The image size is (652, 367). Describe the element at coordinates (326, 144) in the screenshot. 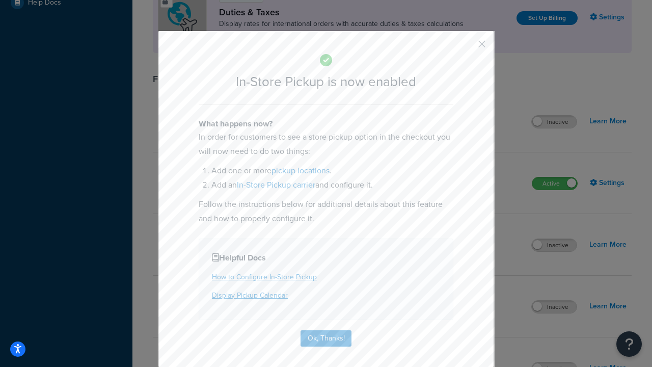

I see `p: In order for customers to see a store pickup option in the checkout you will now need to do two t...` at that location.